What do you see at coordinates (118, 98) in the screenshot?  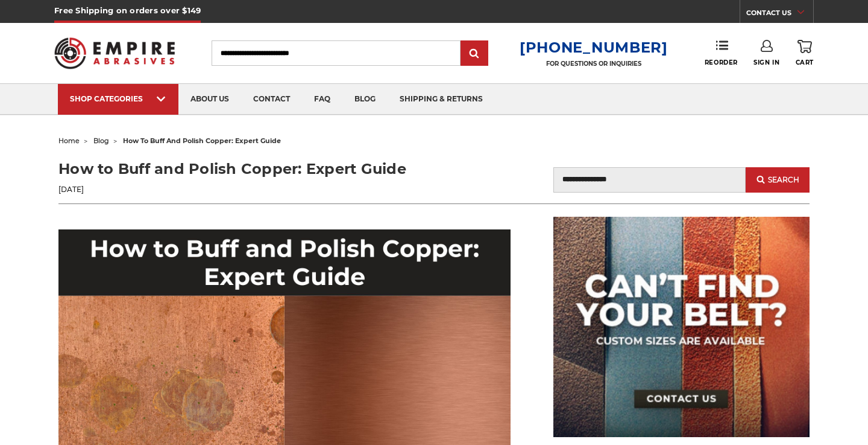 I see `div: SHOP CATEGORIES` at bounding box center [118, 98].